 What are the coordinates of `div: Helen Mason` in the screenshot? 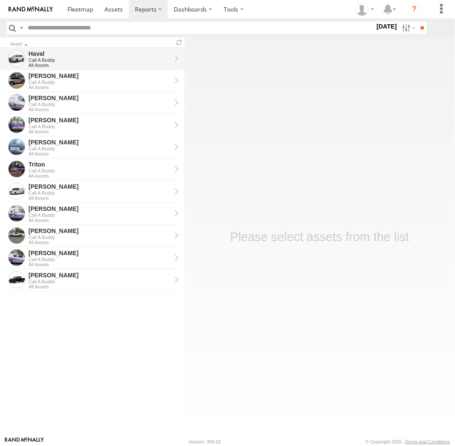 It's located at (365, 9).